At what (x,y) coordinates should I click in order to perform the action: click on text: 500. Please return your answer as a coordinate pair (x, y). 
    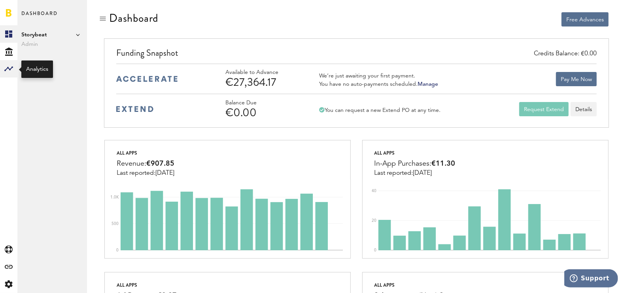
    Looking at the image, I should click on (115, 224).